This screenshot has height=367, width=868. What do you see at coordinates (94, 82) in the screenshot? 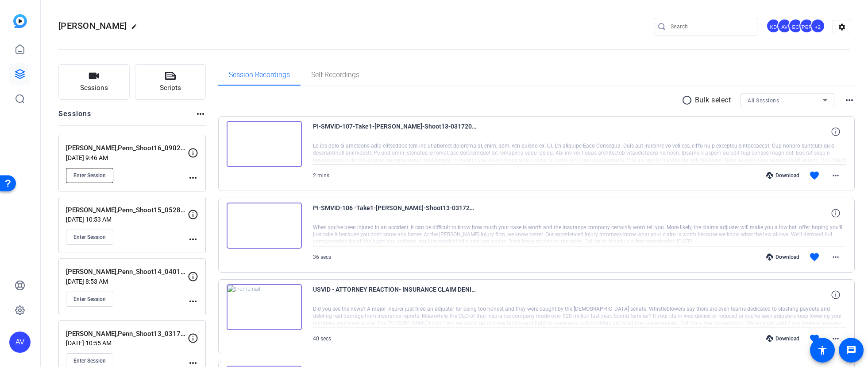
I see `button: Sessions` at bounding box center [94, 82].